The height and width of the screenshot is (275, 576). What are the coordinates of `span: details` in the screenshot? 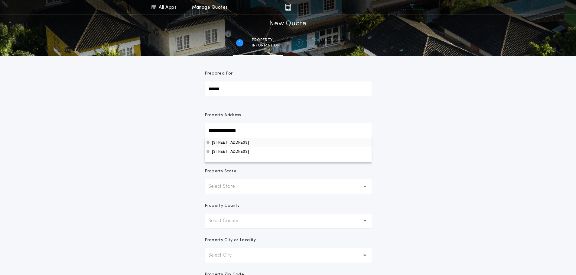 It's located at (326, 46).